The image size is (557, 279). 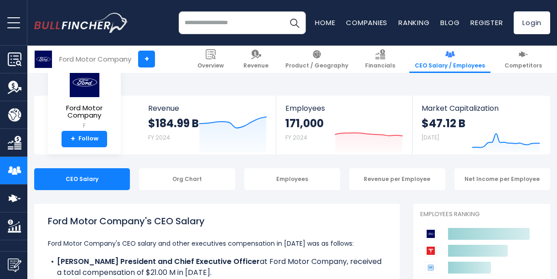 I want to click on span: Employees, so click(x=344, y=108).